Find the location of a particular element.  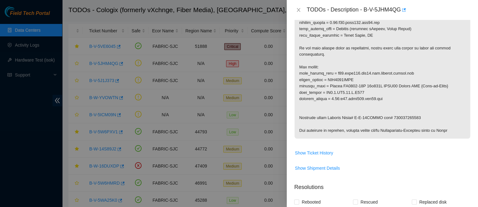

span: close is located at coordinates (299, 10).